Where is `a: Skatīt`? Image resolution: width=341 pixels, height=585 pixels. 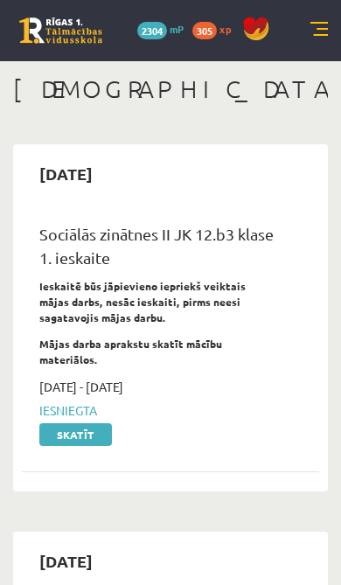
a: Skatīt is located at coordinates (75, 434).